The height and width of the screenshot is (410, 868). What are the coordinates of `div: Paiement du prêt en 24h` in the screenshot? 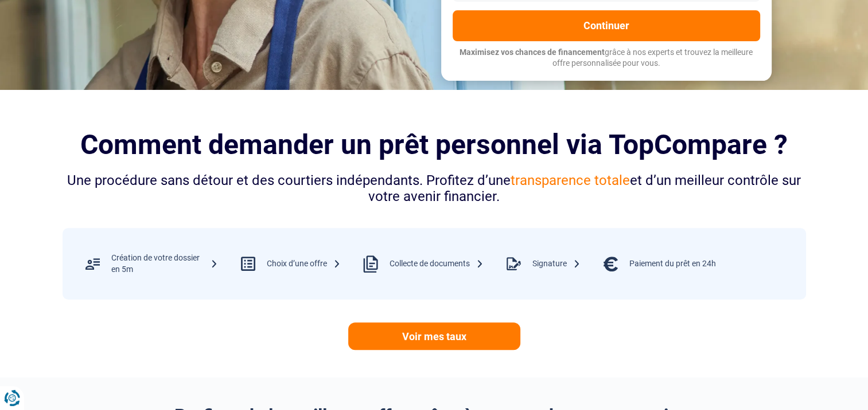 It's located at (672, 264).